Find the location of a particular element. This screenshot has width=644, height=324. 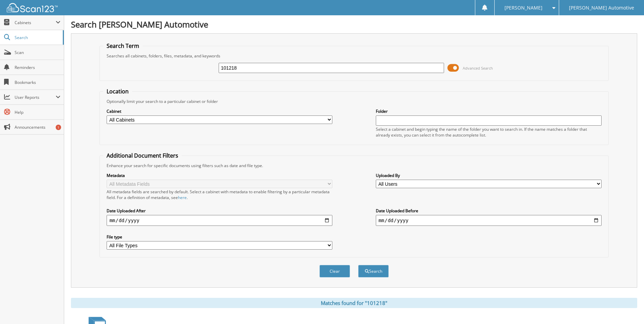

label: Cabinet is located at coordinates (219, 111).